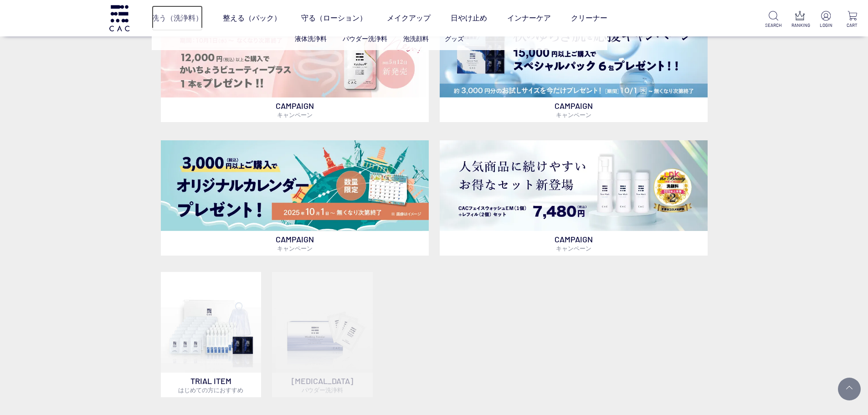 The image size is (868, 415). I want to click on a: 守る（ローション）, so click(334, 18).